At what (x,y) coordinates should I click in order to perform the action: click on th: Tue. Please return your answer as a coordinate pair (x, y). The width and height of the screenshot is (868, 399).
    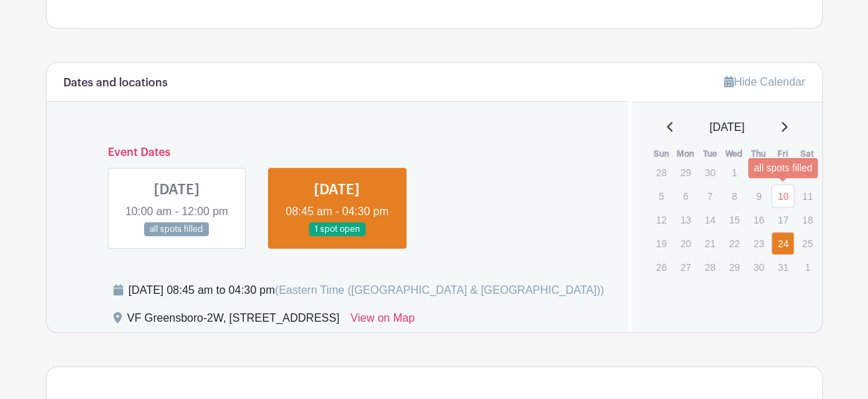
    Looking at the image, I should click on (710, 154).